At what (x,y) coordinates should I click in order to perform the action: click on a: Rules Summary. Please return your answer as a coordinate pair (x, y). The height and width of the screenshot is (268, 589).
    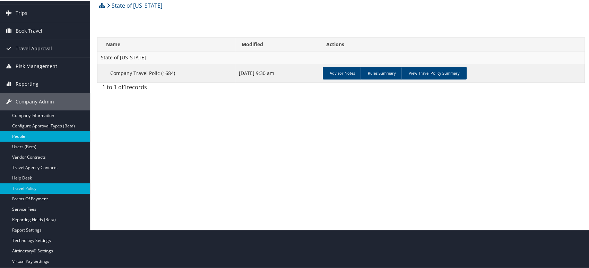
    Looking at the image, I should click on (382, 72).